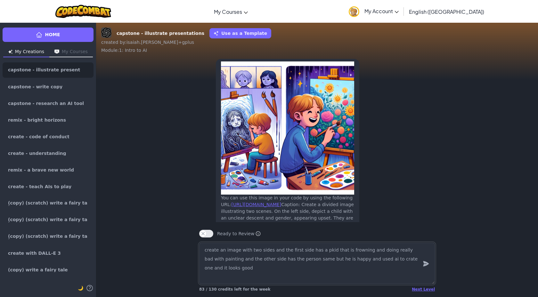 The width and height of the screenshot is (538, 297). Describe the element at coordinates (160, 33) in the screenshot. I see `strong: capstone - illustrate presentations` at that location.